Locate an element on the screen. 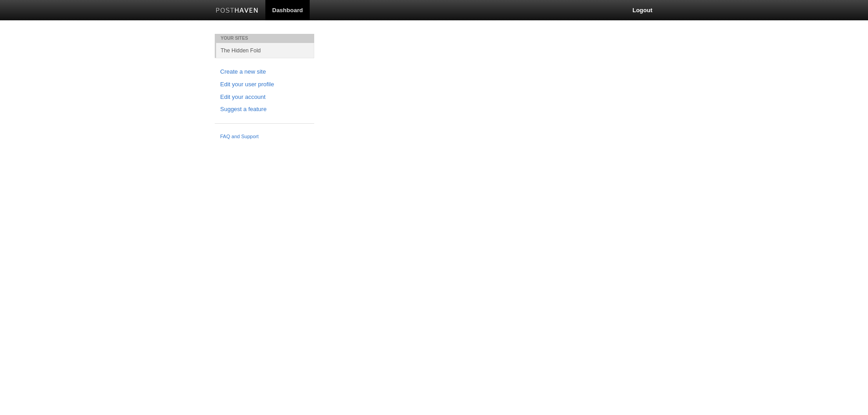 This screenshot has height=415, width=868. a: Suggest a feature is located at coordinates (264, 110).